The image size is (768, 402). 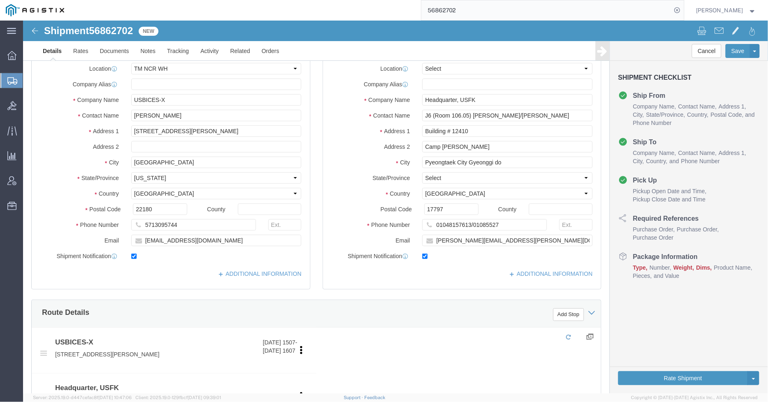 I want to click on a: Feedback, so click(x=374, y=398).